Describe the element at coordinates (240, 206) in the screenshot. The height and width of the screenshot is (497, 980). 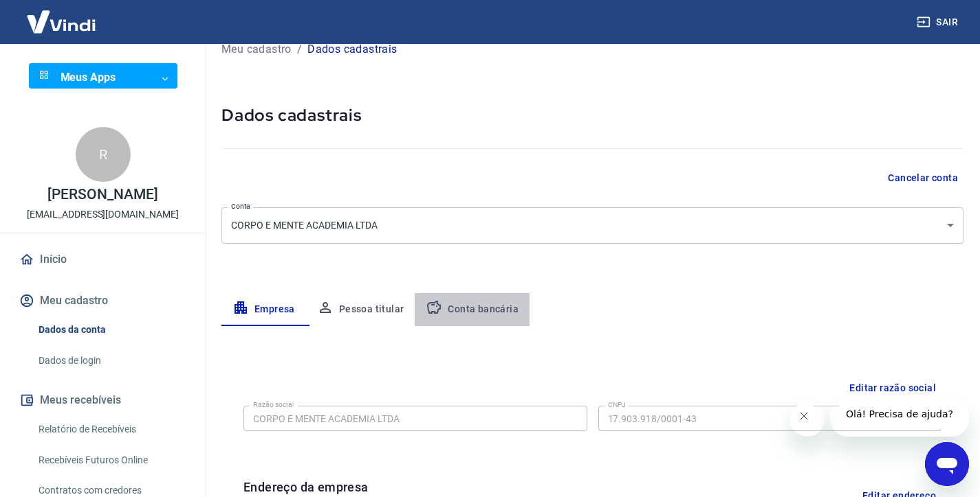
I see `label: Conta` at that location.